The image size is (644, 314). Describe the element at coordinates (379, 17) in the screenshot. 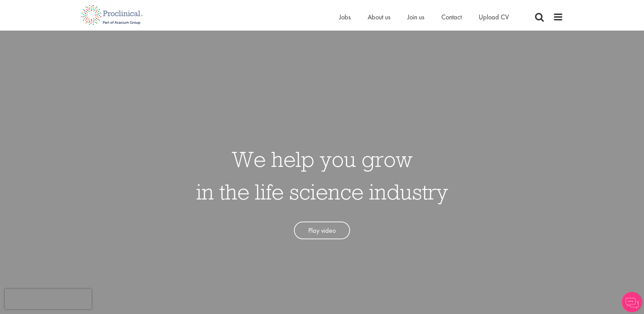

I see `a: About us` at that location.